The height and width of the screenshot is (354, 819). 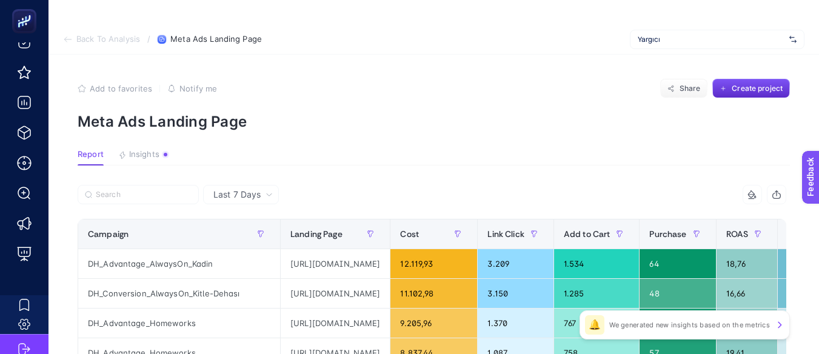 What do you see at coordinates (108, 39) in the screenshot?
I see `span: Back To Analysis` at bounding box center [108, 39].